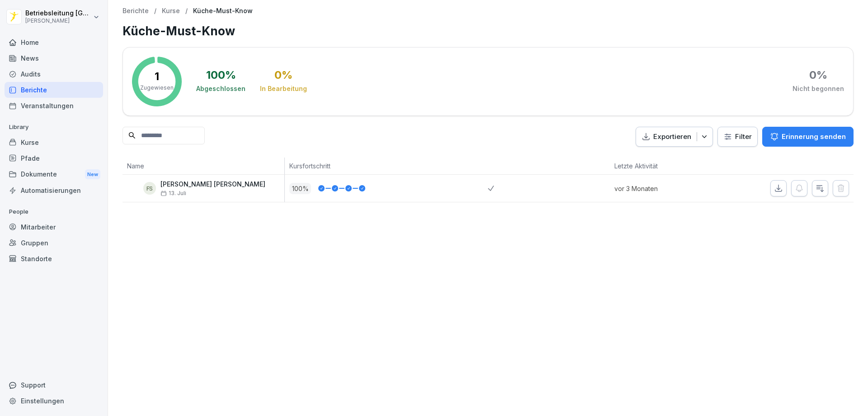  What do you see at coordinates (660, 165) in the screenshot?
I see `p: Letzte Aktivität` at bounding box center [660, 165].